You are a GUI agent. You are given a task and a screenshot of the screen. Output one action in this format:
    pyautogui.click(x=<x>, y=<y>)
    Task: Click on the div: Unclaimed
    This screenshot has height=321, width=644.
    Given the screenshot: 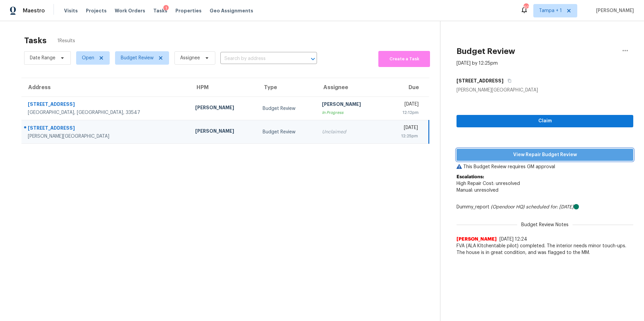 What is the action you would take?
    pyautogui.click(x=350, y=132)
    